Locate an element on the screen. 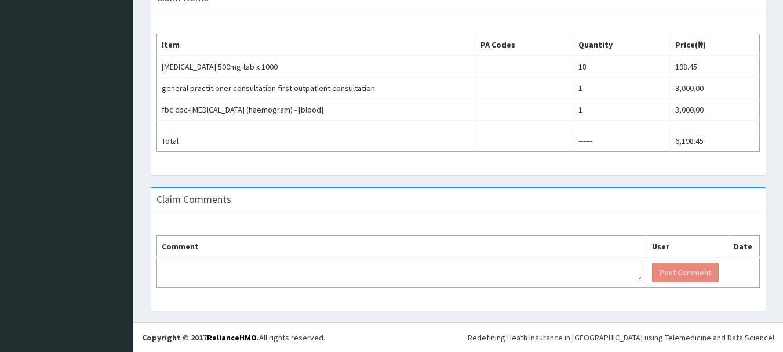  button: Post Comment is located at coordinates (685, 272).